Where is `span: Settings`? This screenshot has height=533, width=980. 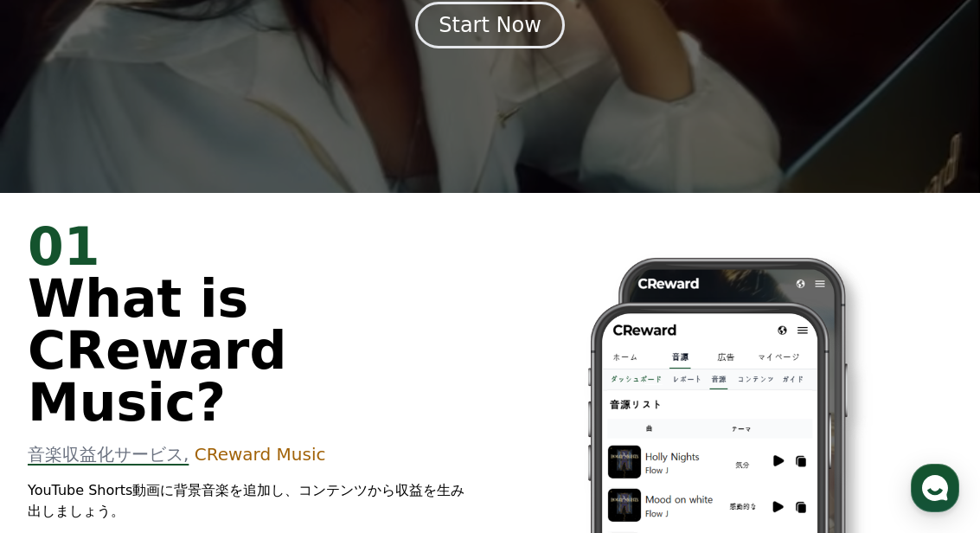
span: Settings is located at coordinates (277, 423).